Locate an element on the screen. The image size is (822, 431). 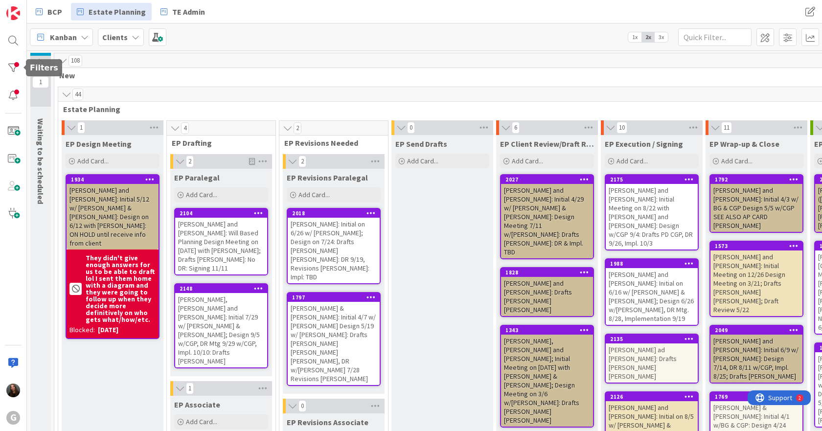
div: 2126 is located at coordinates (652, 397).